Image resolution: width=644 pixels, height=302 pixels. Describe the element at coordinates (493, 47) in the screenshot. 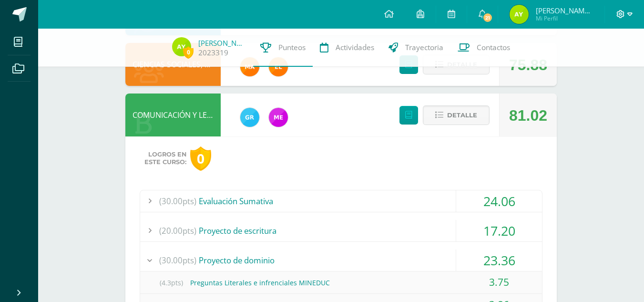

I see `span: Contactos` at that location.